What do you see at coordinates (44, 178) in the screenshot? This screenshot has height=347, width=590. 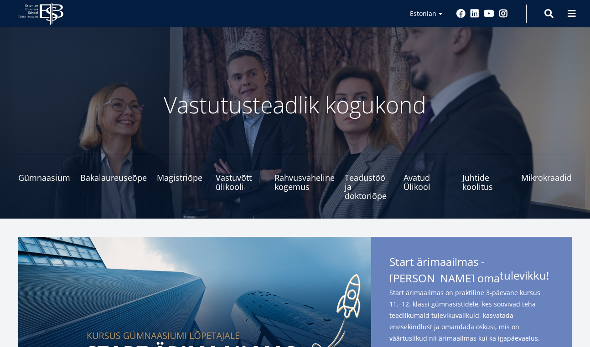 I see `a: Gümnaasium` at bounding box center [44, 178].